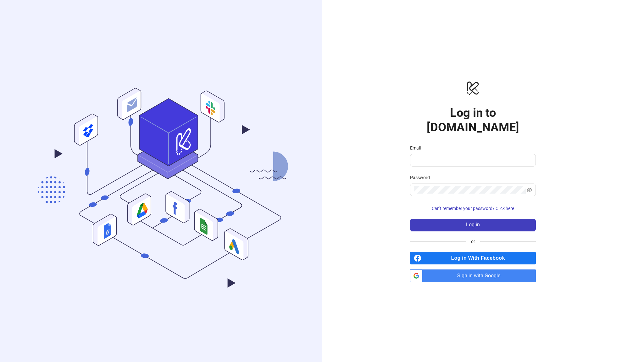 The height and width of the screenshot is (362, 644). I want to click on button: Can't remember your password? Click here, so click(473, 209).